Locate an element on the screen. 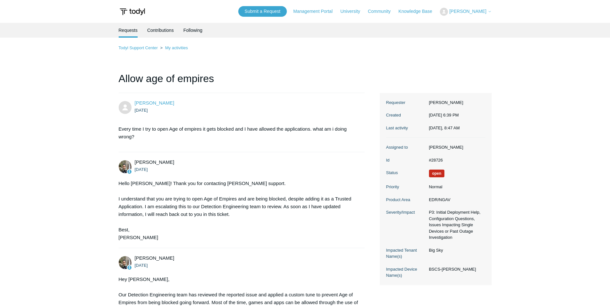 This screenshot has width=610, height=307. dt: Id is located at coordinates (406, 160).